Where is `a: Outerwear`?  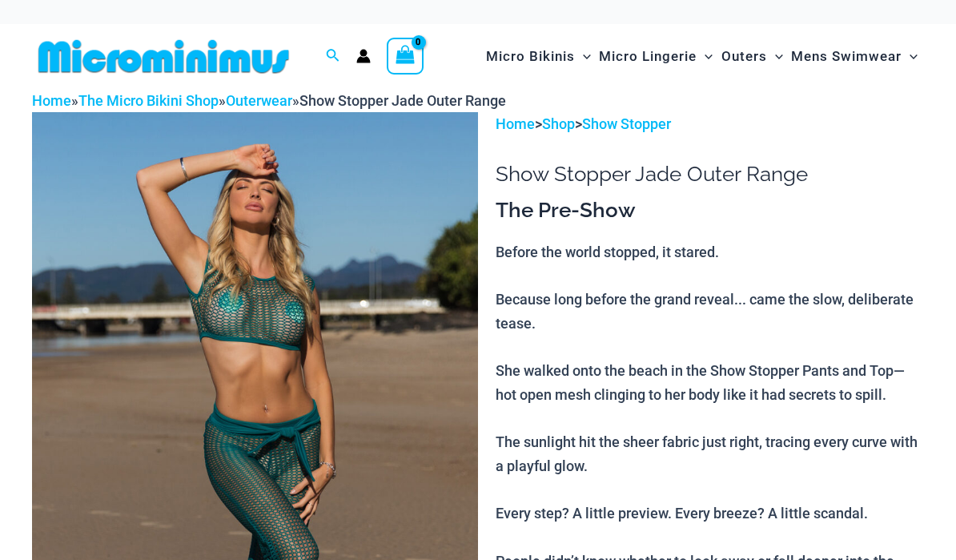 a: Outerwear is located at coordinates (258, 100).